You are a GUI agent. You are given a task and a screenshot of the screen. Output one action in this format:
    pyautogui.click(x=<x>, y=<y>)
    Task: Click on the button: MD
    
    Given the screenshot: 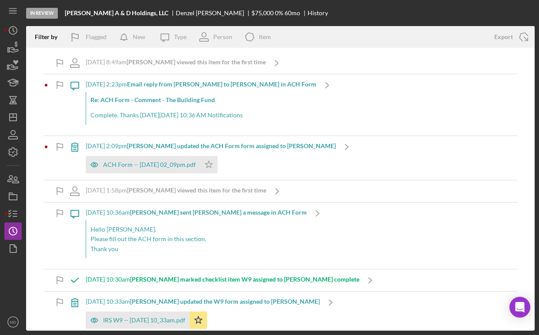 What is the action you would take?
    pyautogui.click(x=13, y=322)
    